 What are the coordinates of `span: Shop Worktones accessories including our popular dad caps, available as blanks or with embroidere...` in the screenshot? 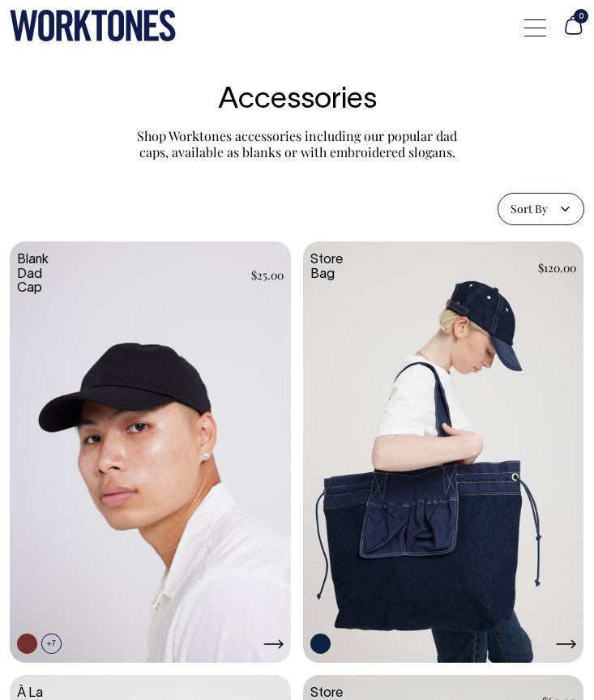 It's located at (297, 144).